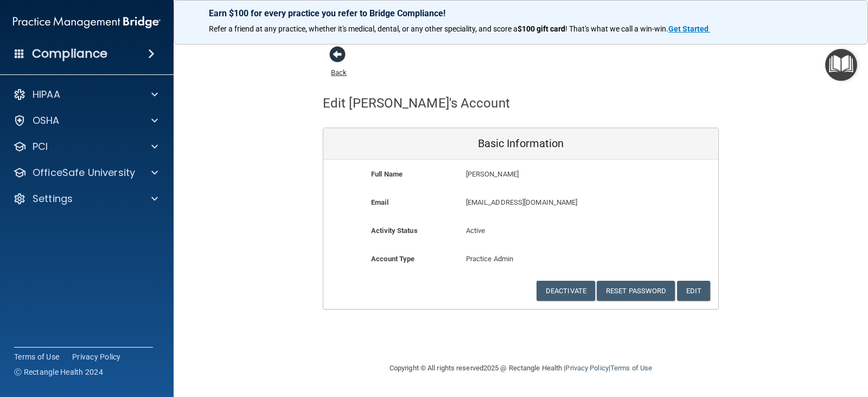 This screenshot has height=397, width=868. I want to click on b: Email, so click(380, 202).